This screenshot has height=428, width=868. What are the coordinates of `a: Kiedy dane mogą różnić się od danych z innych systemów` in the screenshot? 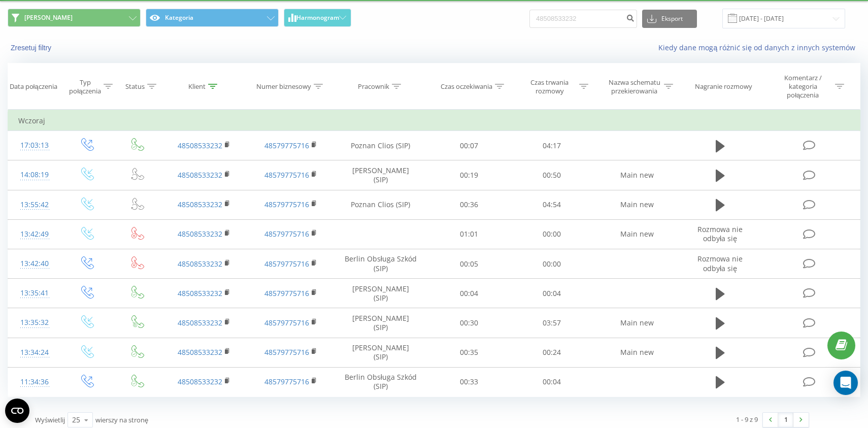 It's located at (759, 47).